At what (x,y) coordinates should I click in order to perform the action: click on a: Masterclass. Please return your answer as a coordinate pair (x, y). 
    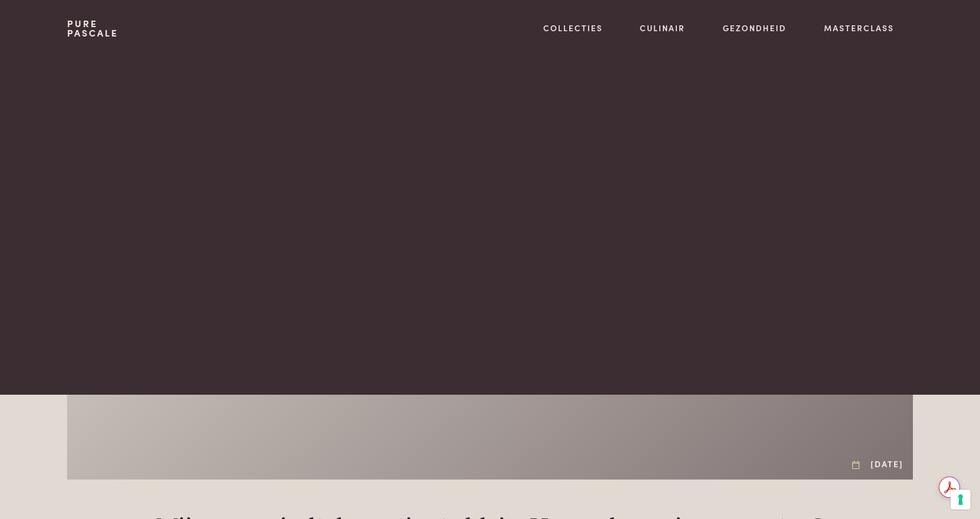
    Looking at the image, I should click on (859, 28).